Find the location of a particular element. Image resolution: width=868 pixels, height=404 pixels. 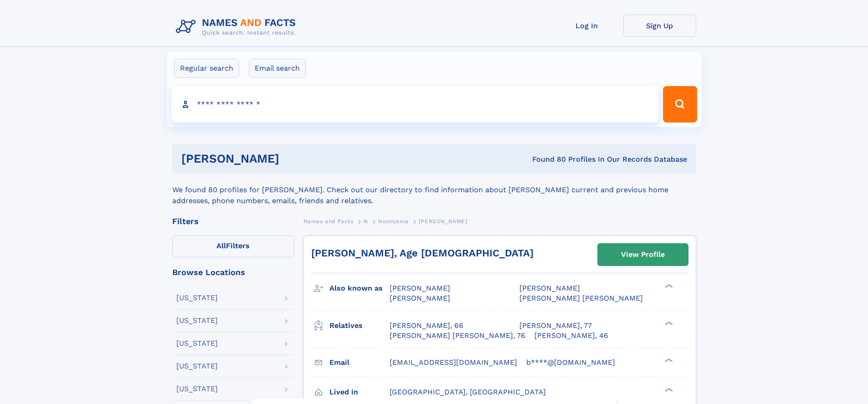

a: Names and Facts is located at coordinates (328, 221).